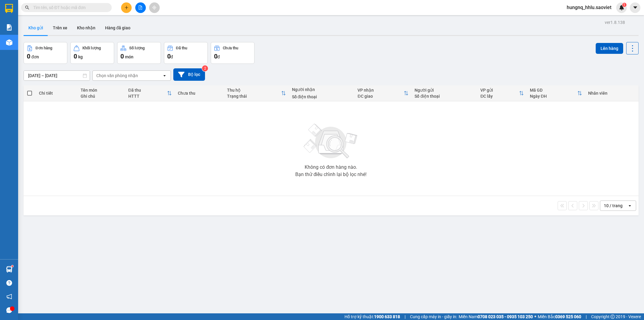 Image resolution: width=644 pixels, height=320 pixels. What do you see at coordinates (101, 90) in the screenshot?
I see `div: Tên món` at bounding box center [101, 90].